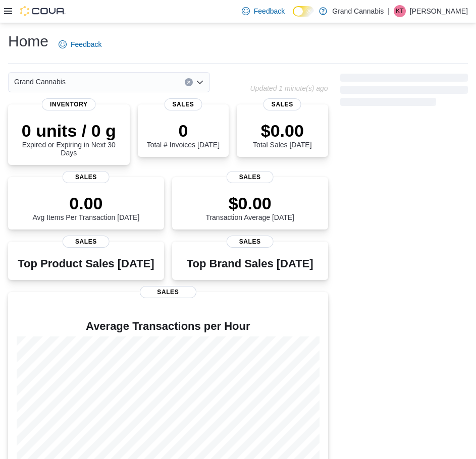 Image resolution: width=476 pixels, height=459 pixels. What do you see at coordinates (303, 11) in the screenshot?
I see `input: Dark Mode` at bounding box center [303, 11].